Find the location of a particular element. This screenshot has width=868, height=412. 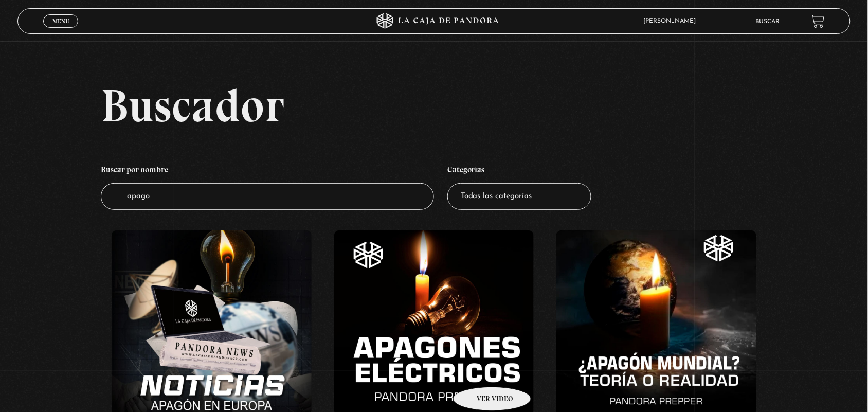

h2: Buscador is located at coordinates (476, 105).